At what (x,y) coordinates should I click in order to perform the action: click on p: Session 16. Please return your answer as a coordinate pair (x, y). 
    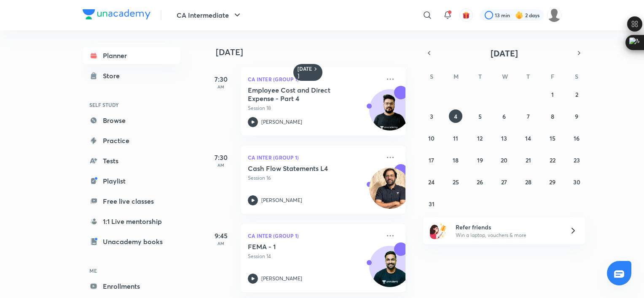
    Looking at the image, I should click on (314, 178).